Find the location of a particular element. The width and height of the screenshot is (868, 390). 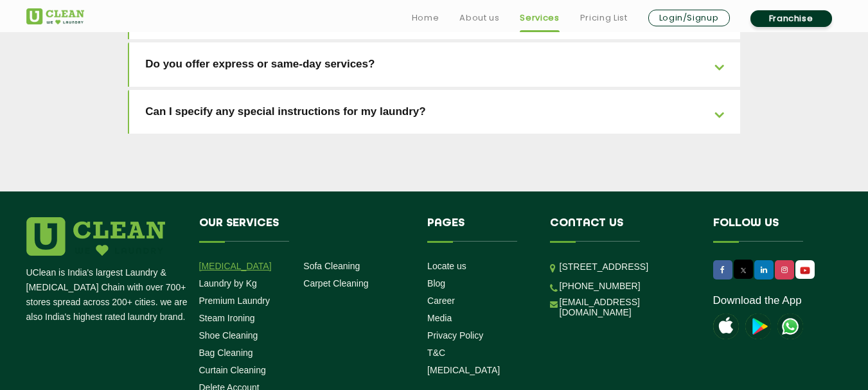

h4: Contact us is located at coordinates (622, 229).